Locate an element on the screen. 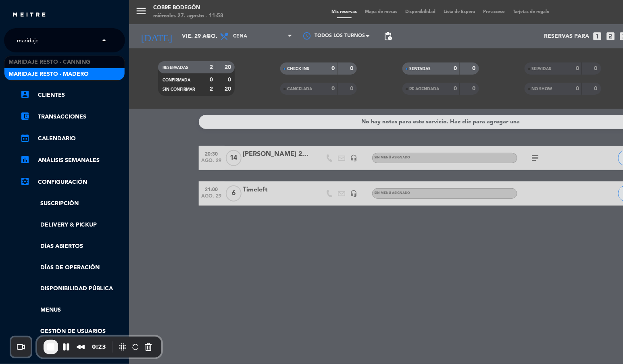 The height and width of the screenshot is (364, 623). span: Maridaje Resto - Canning is located at coordinates (49, 62).